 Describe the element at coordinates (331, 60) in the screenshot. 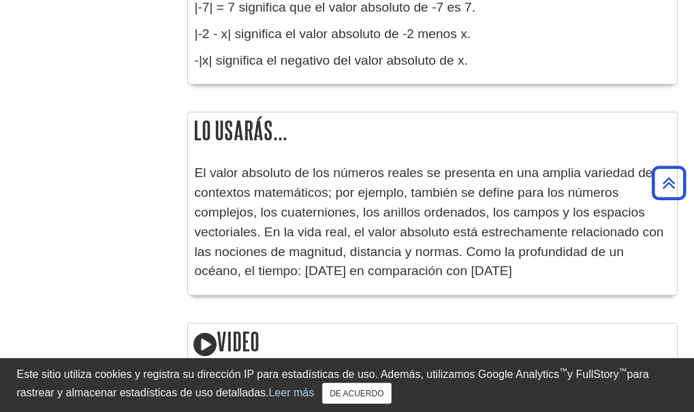

I see `font: -|x| significa el negativo del valor absoluto de x.` at that location.